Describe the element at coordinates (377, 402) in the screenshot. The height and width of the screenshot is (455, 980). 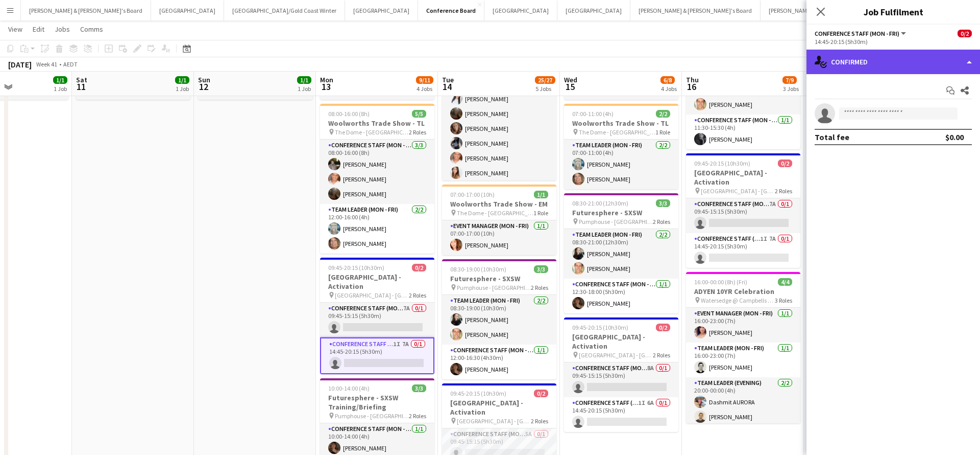
I see `h3: Futuresphere - SXSW Training/Briefing` at that location.